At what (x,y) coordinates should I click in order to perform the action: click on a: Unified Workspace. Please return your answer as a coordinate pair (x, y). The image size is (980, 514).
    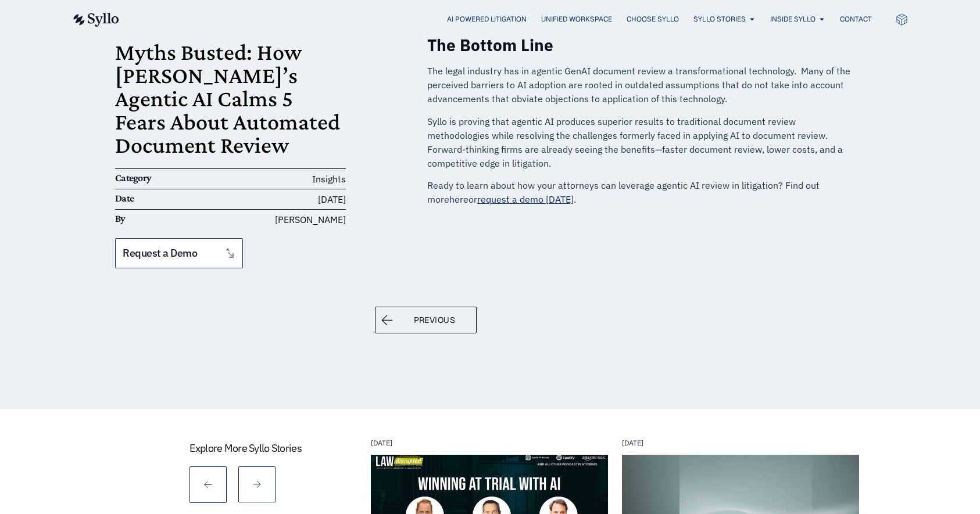
    Looking at the image, I should click on (577, 20).